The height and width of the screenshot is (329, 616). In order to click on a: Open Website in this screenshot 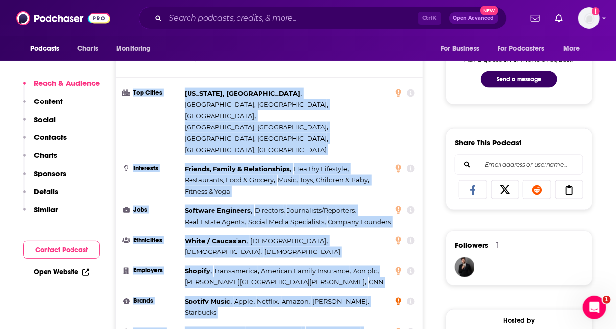, I will do `click(61, 271)`.